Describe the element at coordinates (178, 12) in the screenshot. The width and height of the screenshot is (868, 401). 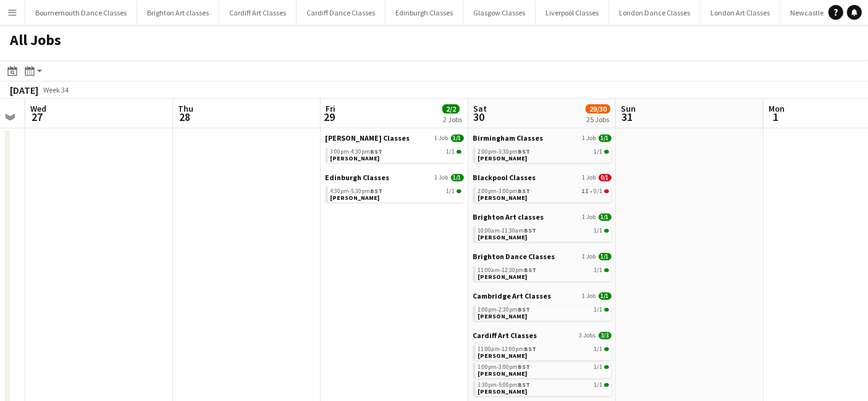
I see `button: Brighton Art classes` at that location.